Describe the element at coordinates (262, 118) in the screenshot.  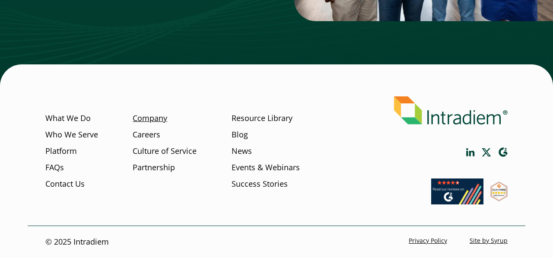
I see `a: Resource Library` at that location.